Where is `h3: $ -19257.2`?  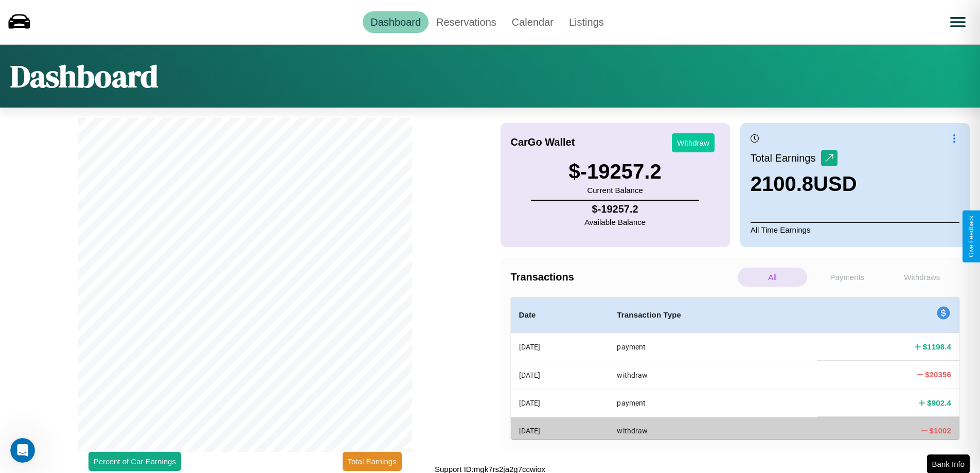 h3: $ -19257.2 is located at coordinates (616, 171).